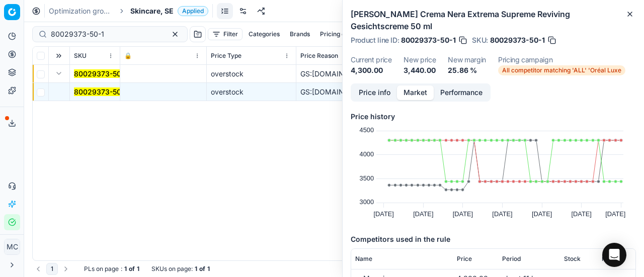 The image size is (644, 277). What do you see at coordinates (128, 11) in the screenshot?
I see `nav: breadcrumb` at bounding box center [128, 11].